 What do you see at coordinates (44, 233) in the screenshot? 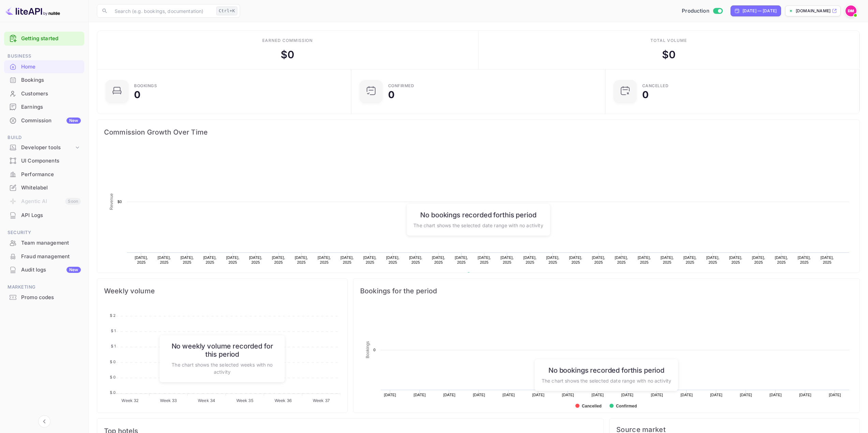
I see `span: Security` at bounding box center [44, 233].